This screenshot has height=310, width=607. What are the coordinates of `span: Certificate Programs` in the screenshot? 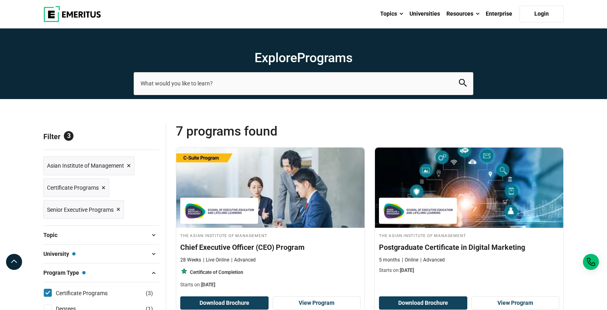 It's located at (73, 188).